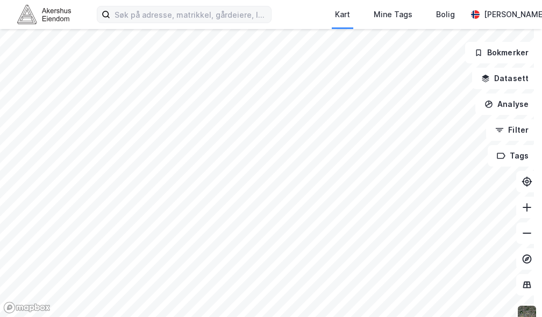  What do you see at coordinates (393, 15) in the screenshot?
I see `div: Mine Tags` at bounding box center [393, 15].